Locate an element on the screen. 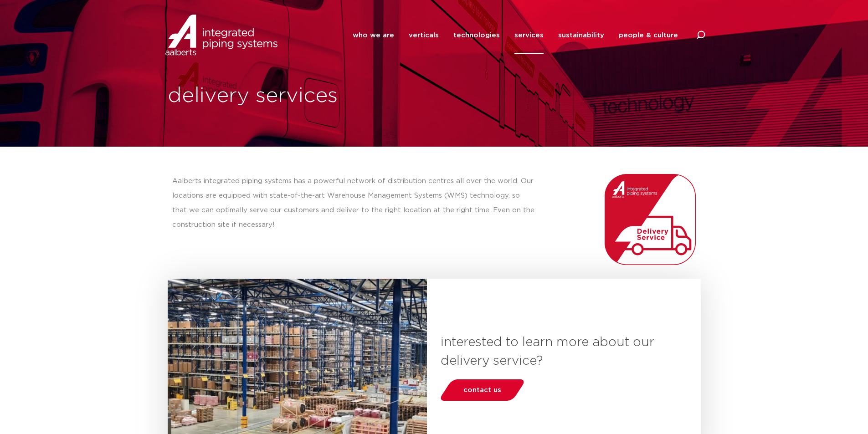 The width and height of the screenshot is (868, 434). a: people & culture is located at coordinates (649, 35).